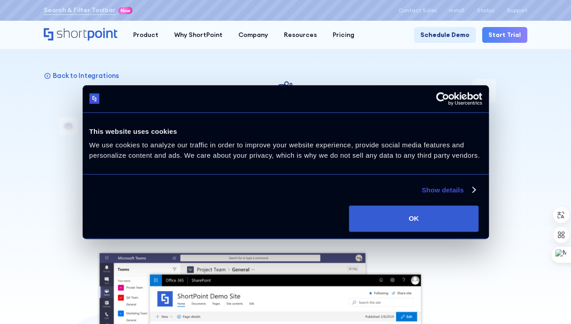 Image resolution: width=571 pixels, height=324 pixels. What do you see at coordinates (485, 10) in the screenshot?
I see `p: Status` at bounding box center [485, 10].